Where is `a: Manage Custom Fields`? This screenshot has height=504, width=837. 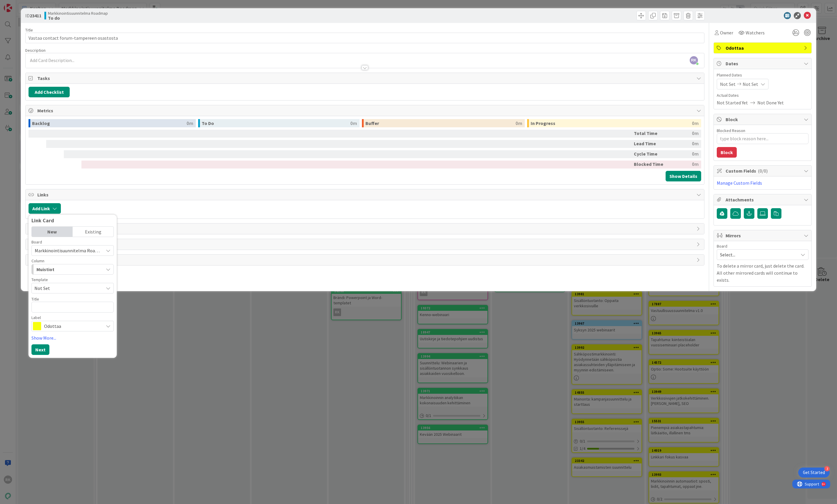
a: Manage Custom Fields is located at coordinates (740, 183).